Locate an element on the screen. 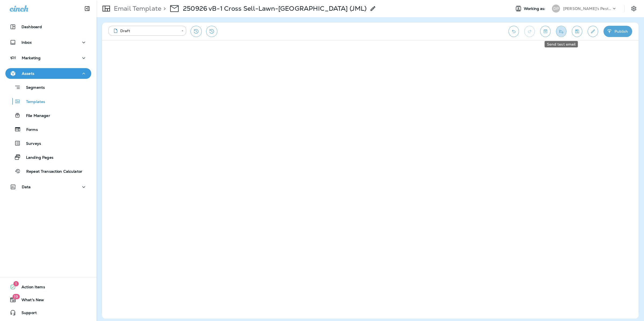 Image resolution: width=644 pixels, height=321 pixels. button: Restore from previous version is located at coordinates (196, 31).